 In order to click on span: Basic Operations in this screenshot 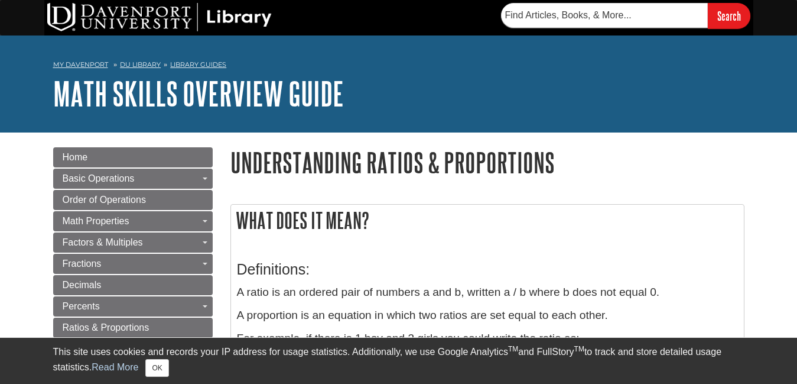, I will do `click(99, 178)`.